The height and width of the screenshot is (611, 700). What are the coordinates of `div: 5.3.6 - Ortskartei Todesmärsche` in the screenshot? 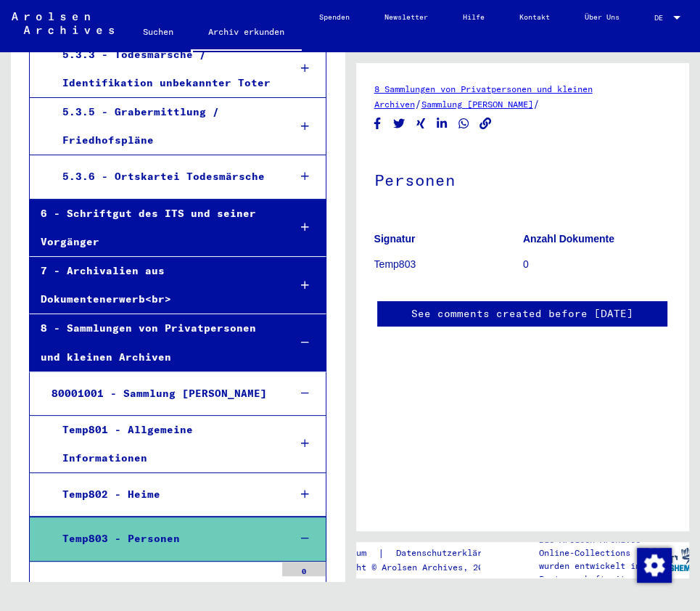 It's located at (164, 177).